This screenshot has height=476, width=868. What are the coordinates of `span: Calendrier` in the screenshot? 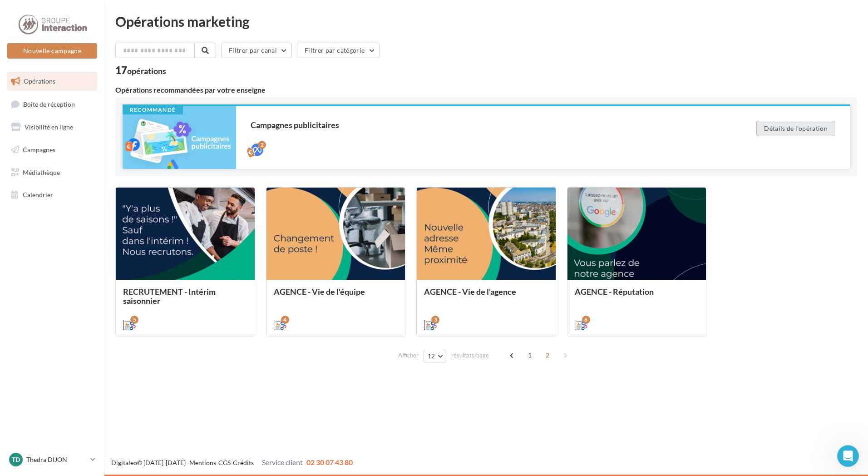 It's located at (37, 195).